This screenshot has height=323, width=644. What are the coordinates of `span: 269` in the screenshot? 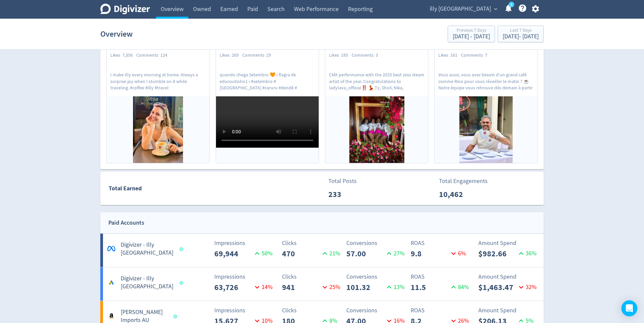 It's located at (235, 55).